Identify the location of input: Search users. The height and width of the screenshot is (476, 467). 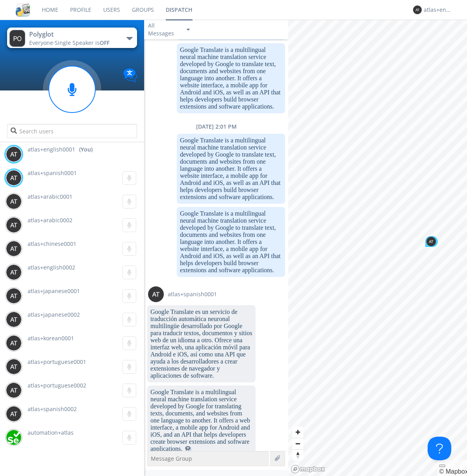
(72, 131).